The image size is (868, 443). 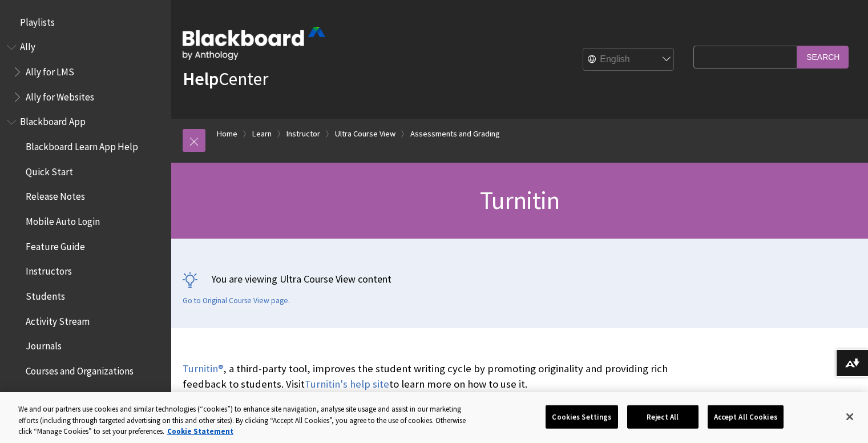 I want to click on button: Accept All Cookies, so click(x=746, y=417).